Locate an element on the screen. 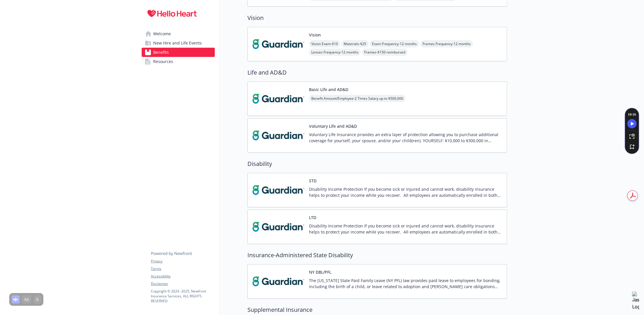 The width and height of the screenshot is (644, 315). span: Frames - $150 reimbursed is located at coordinates (385, 52).